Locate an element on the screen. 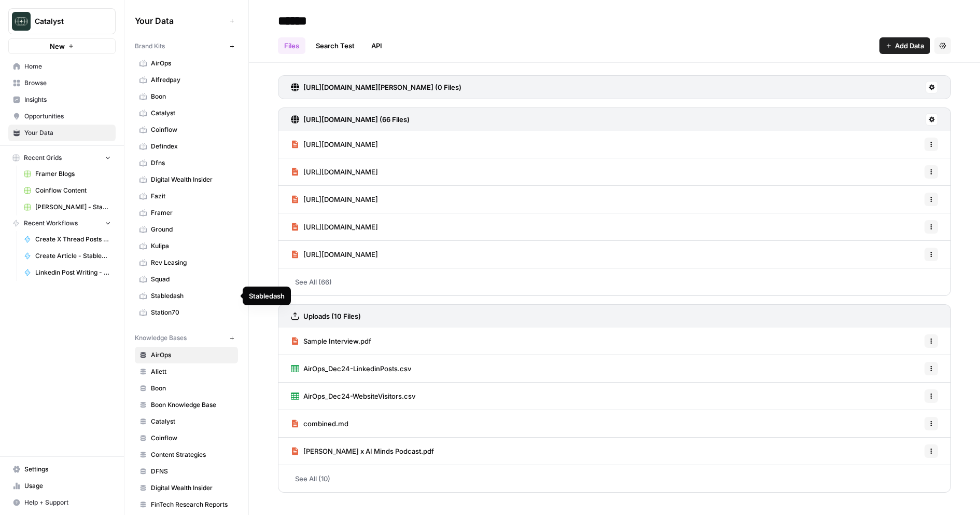 The height and width of the screenshot is (515, 980). a: AirOps is located at coordinates (186, 63).